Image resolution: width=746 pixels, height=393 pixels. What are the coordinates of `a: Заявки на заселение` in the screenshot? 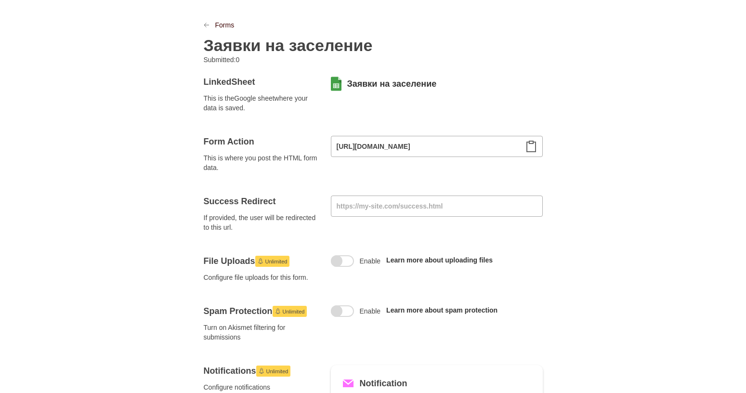 It's located at (392, 84).